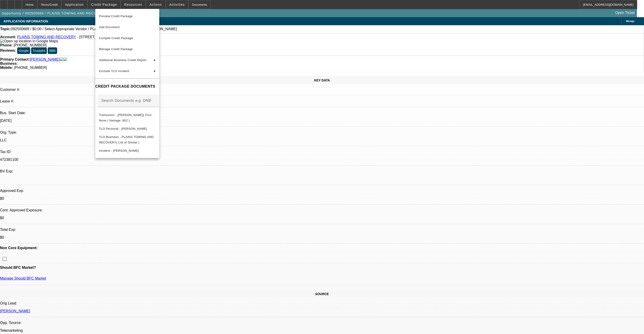  What do you see at coordinates (109, 27) in the screenshot?
I see `span: Add Document` at bounding box center [109, 27].